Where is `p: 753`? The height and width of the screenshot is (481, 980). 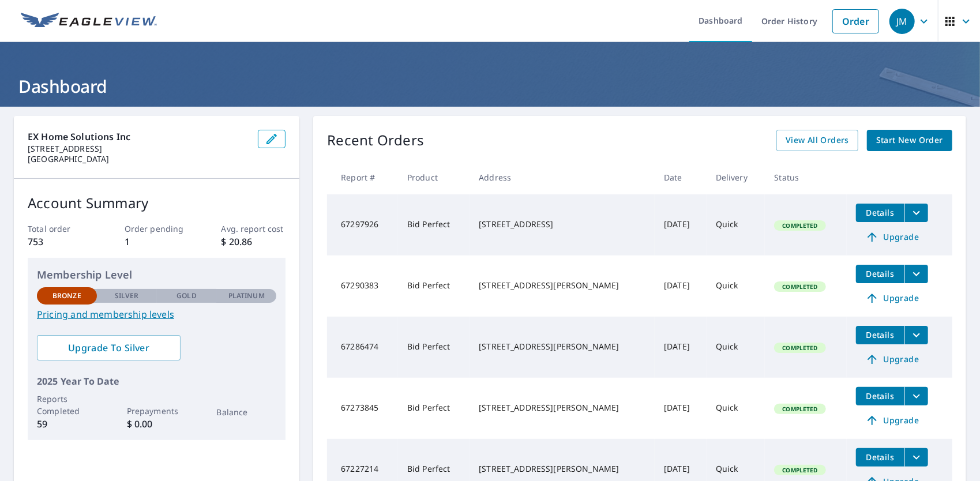 p: 753 is located at coordinates (60, 242).